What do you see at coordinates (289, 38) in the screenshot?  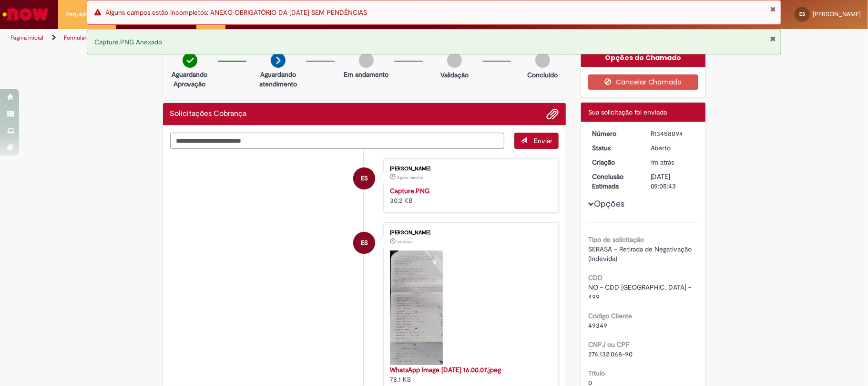 I see `ul: Trilhas de página` at bounding box center [289, 38].